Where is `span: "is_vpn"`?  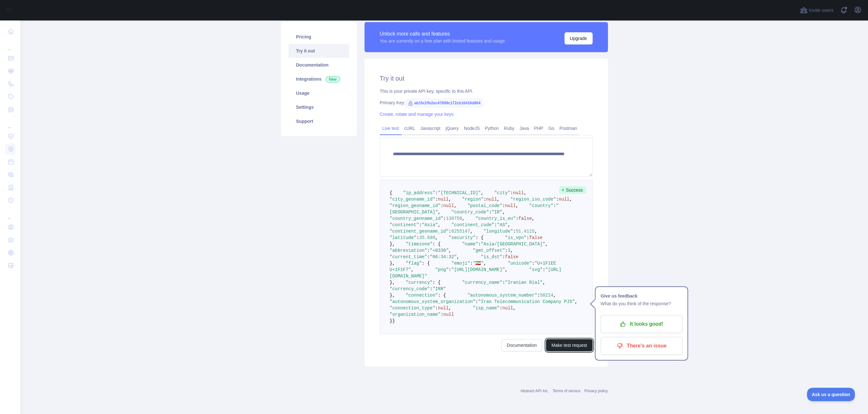 span: "is_vpn" is located at coordinates (515, 238).